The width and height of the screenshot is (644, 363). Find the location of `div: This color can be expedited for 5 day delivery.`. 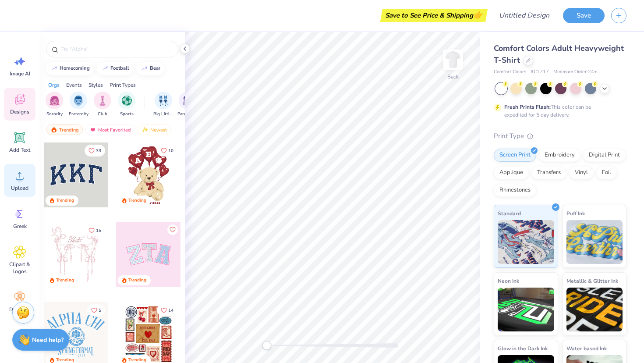

div: This color can be expedited for 5 day delivery. is located at coordinates (558, 111).